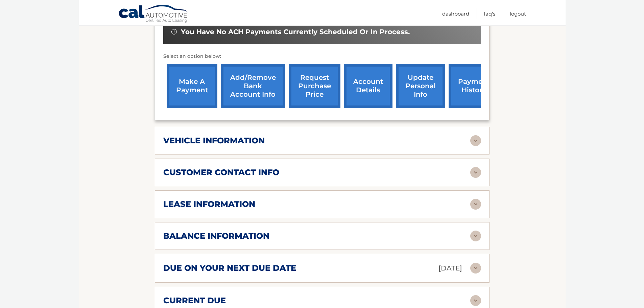 This screenshot has height=308, width=644. I want to click on span: You have no ACH payments currently scheduled or in process., so click(295, 32).